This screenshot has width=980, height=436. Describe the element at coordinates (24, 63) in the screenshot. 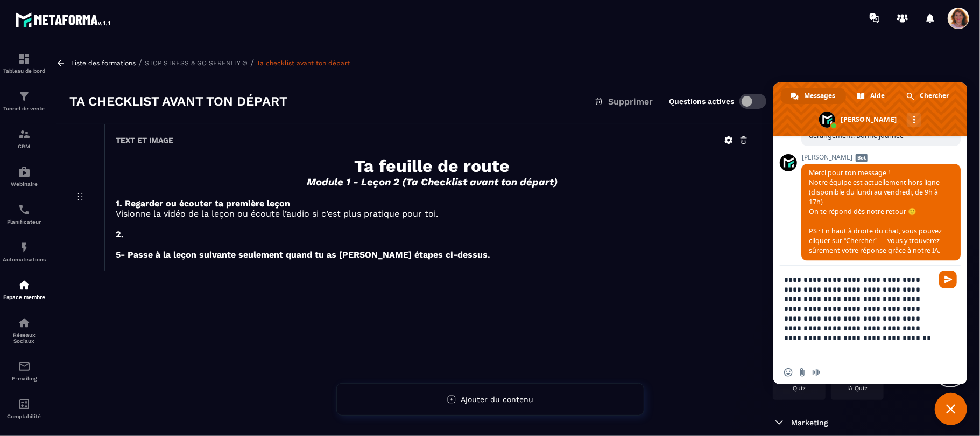

I see `a: formationformationTableau de bord` at that location.